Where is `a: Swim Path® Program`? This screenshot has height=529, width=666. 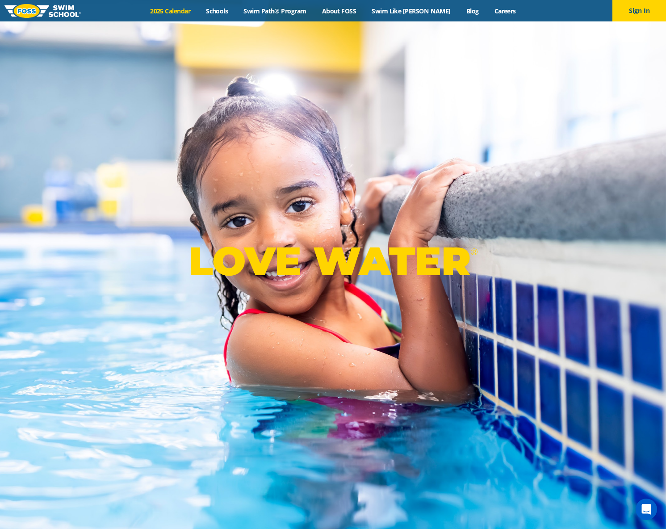 a: Swim Path® Program is located at coordinates (275, 11).